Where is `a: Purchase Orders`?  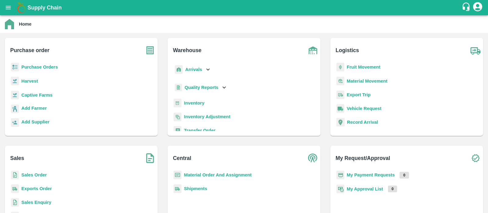
a: Purchase Orders is located at coordinates (40, 67).